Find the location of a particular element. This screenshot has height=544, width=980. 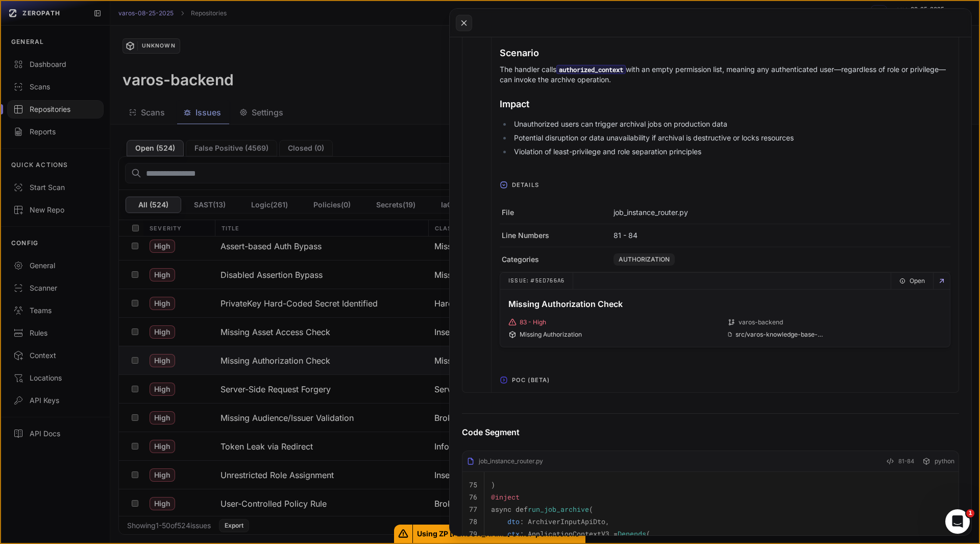

span: src/varos-knowledge-base-api/varos_knowledge_base_api/views/public_data/job_instance_router.py (8... is located at coordinates (839, 335).